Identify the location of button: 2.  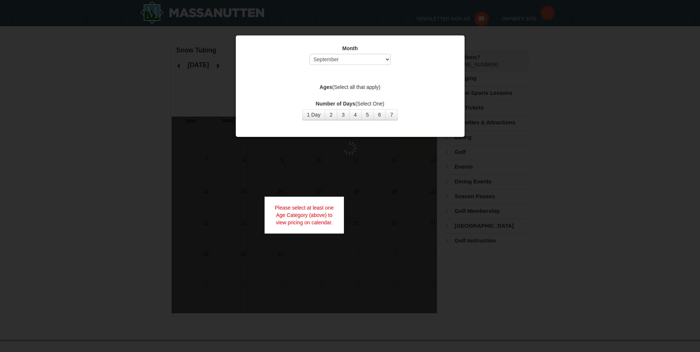
(331, 115).